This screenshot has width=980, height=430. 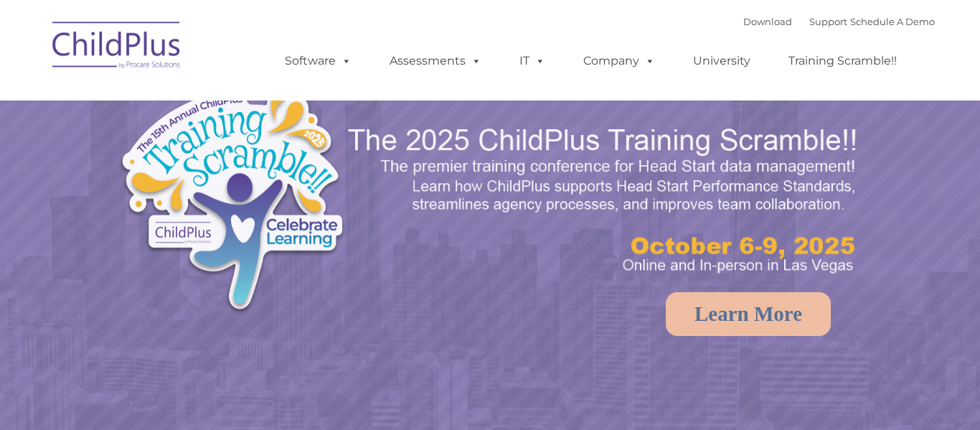 I want to click on a: Company, so click(x=619, y=61).